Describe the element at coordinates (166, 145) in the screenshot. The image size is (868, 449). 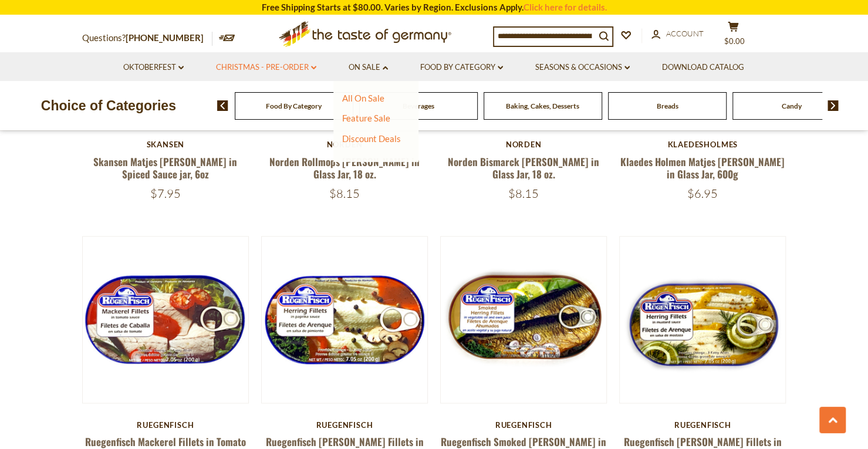
I see `div: Skansen` at that location.